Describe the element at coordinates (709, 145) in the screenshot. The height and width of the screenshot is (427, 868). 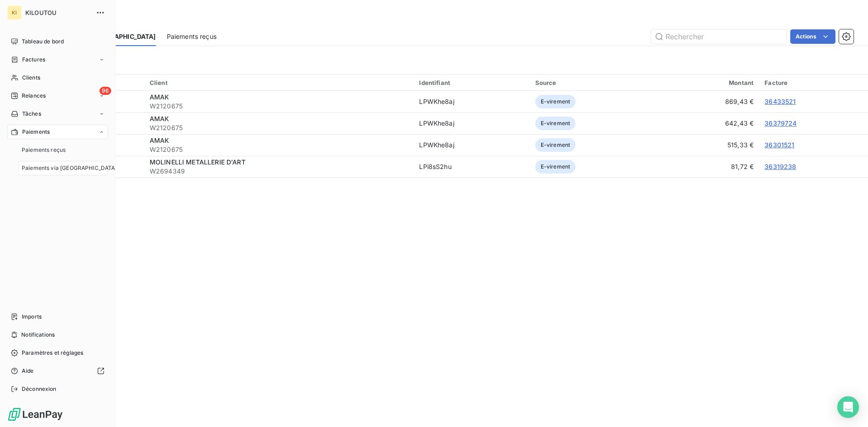
I see `td: 515,33 €` at that location.